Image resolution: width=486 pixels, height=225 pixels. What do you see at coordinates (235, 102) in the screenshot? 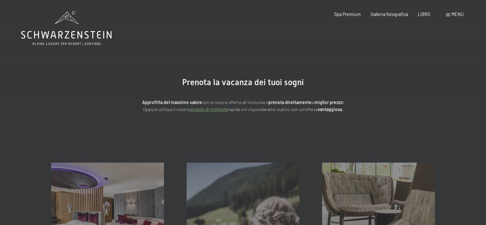
I see `font: con la nostra offerta all-inclusive e` at bounding box center [235, 102].